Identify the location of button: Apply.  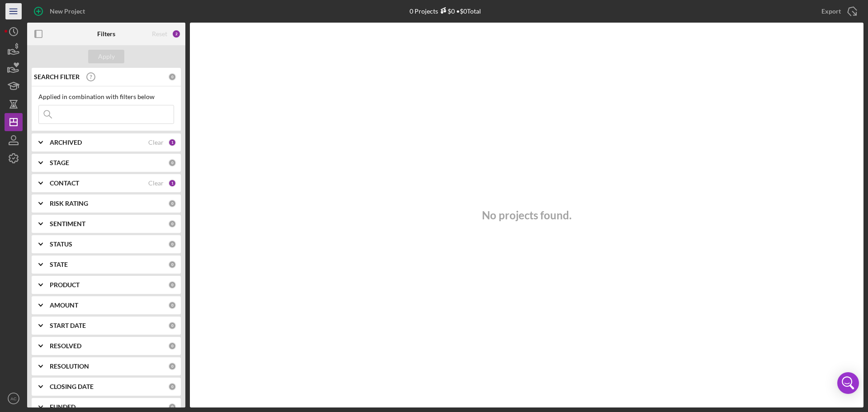
(106, 56).